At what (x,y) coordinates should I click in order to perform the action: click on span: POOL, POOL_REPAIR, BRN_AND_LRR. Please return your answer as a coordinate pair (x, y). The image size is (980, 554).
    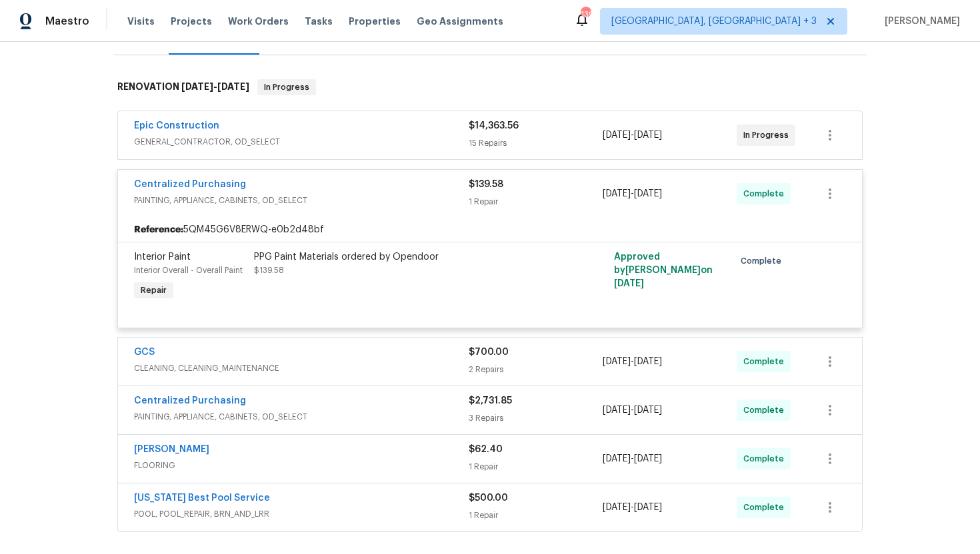
    Looking at the image, I should click on (301, 514).